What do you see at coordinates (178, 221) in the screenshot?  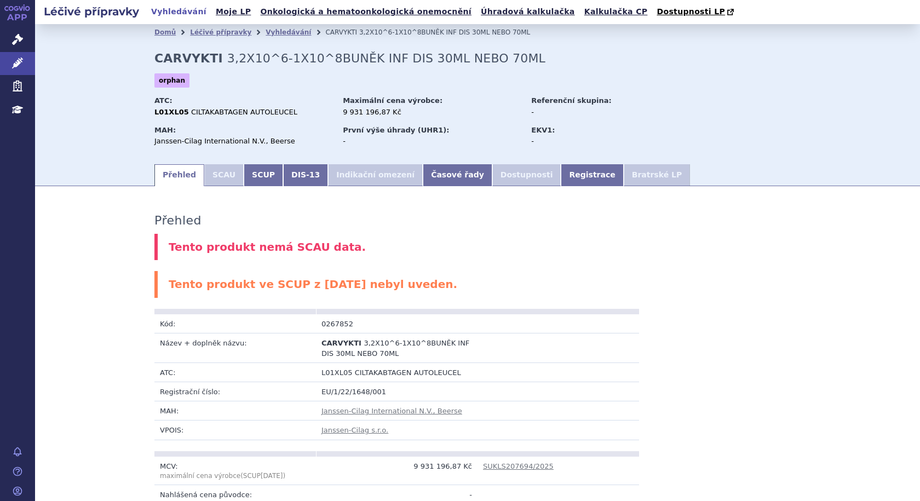 I see `h3: Přehled` at bounding box center [178, 221].